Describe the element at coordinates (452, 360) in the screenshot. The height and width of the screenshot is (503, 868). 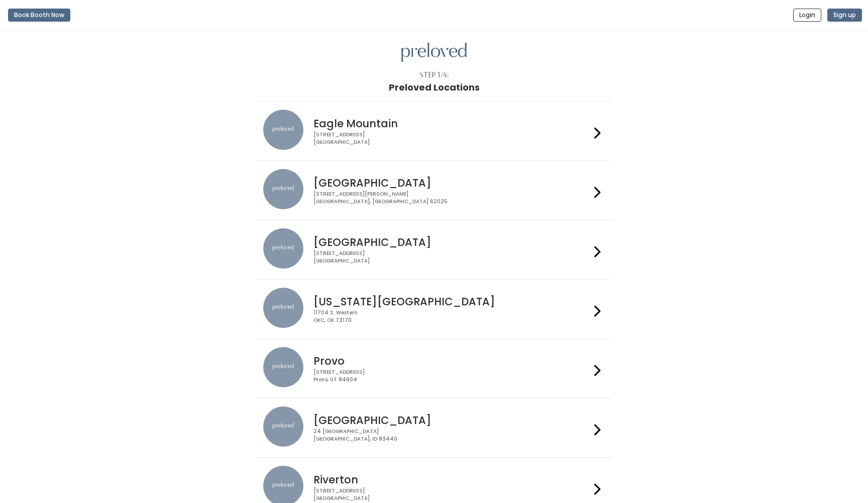
I see `h4: Provo` at that location.